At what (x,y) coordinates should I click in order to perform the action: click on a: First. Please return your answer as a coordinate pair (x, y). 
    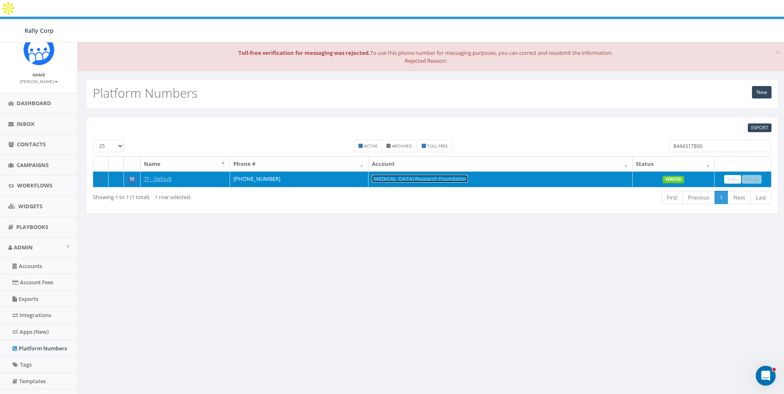
    Looking at the image, I should click on (672, 198).